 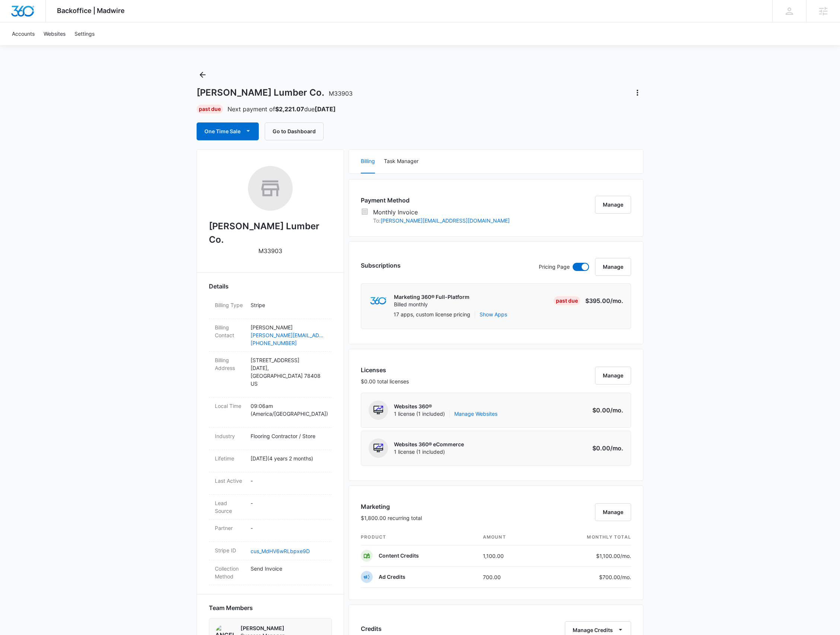 I want to click on dt: Lead Source, so click(x=229, y=507).